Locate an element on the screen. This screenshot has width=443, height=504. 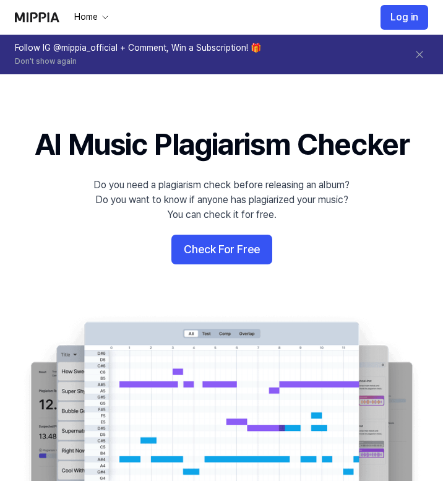
a: Check For Free is located at coordinates (222, 249).